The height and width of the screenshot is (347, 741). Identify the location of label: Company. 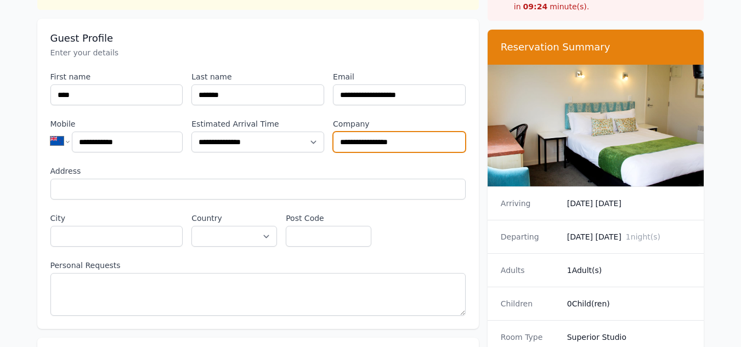
(399, 124).